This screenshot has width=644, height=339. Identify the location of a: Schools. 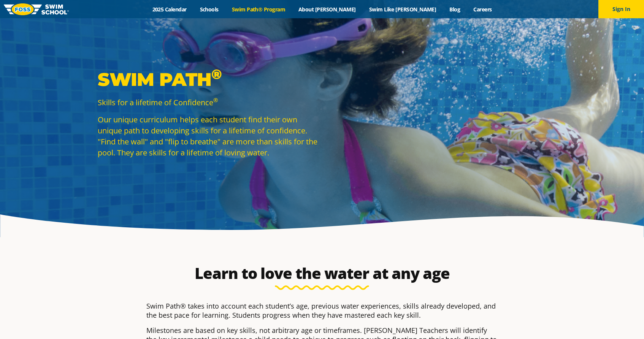
(209, 9).